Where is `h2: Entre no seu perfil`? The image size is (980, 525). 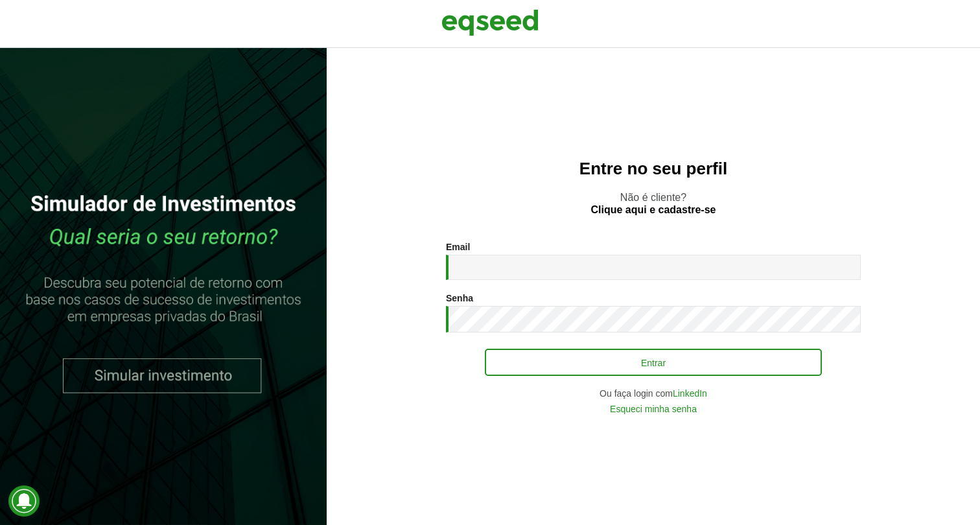
h2: Entre no seu perfil is located at coordinates (653, 168).